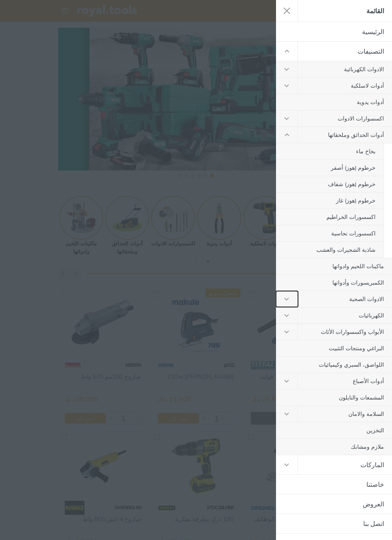  Describe the element at coordinates (334, 430) in the screenshot. I see `a: التخزين` at that location.